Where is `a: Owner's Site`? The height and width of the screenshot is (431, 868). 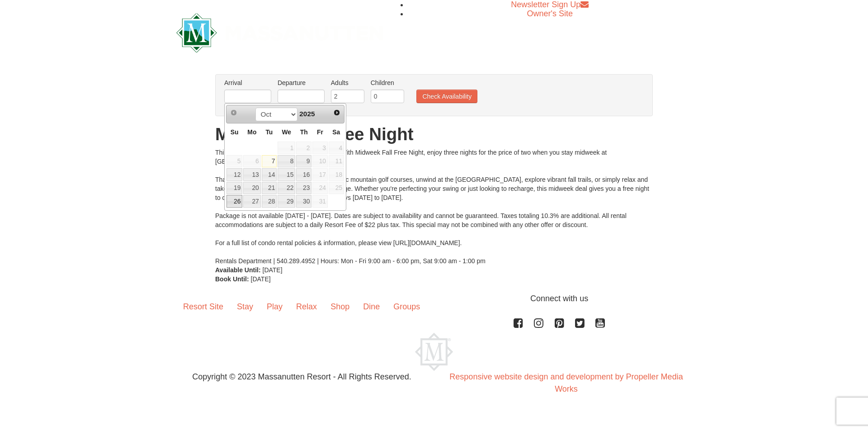
a: Owner's Site is located at coordinates (549, 14).